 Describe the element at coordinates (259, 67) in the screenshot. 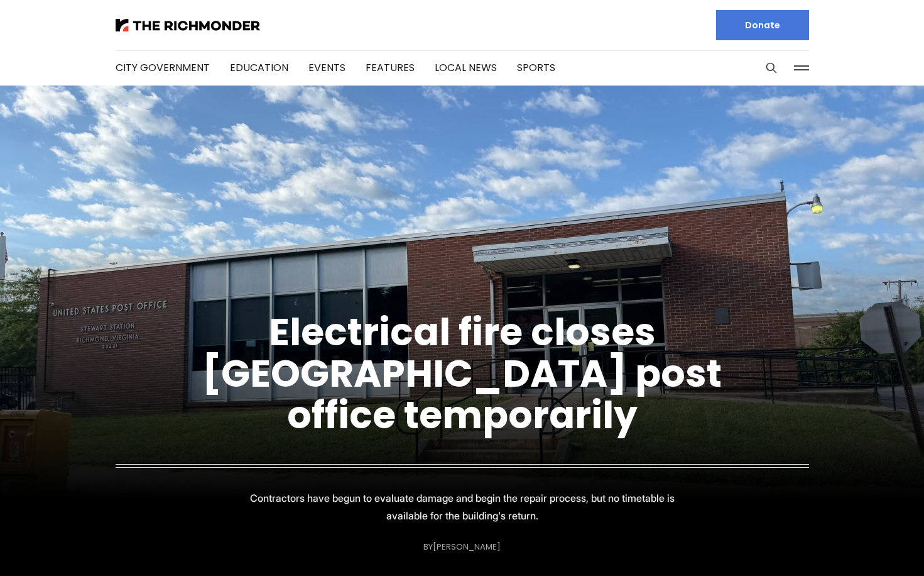

I see `a: Education` at that location.